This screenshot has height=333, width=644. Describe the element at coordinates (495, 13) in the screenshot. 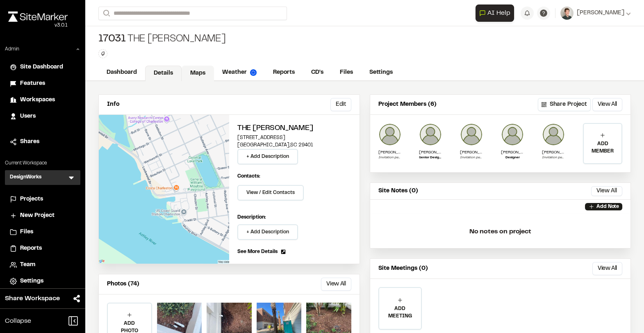

I see `button: Open AI Assistant` at that location.